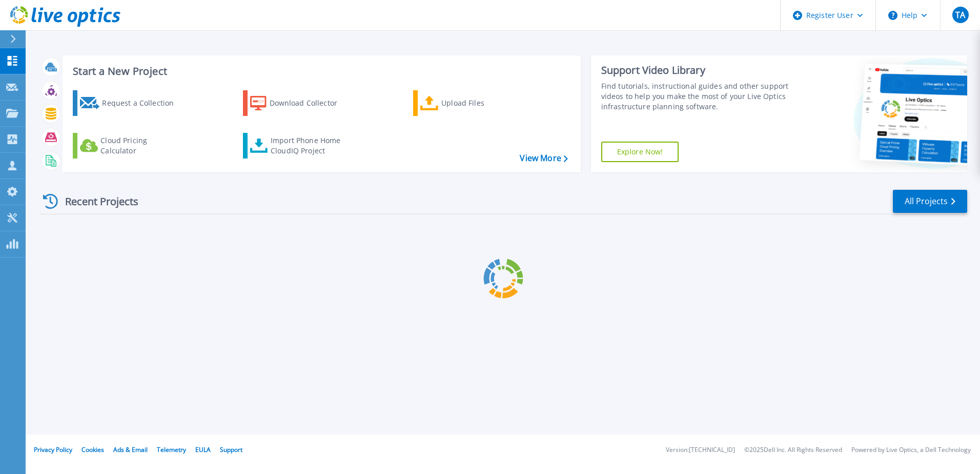  I want to click on h3: Start a New Project, so click(320, 71).